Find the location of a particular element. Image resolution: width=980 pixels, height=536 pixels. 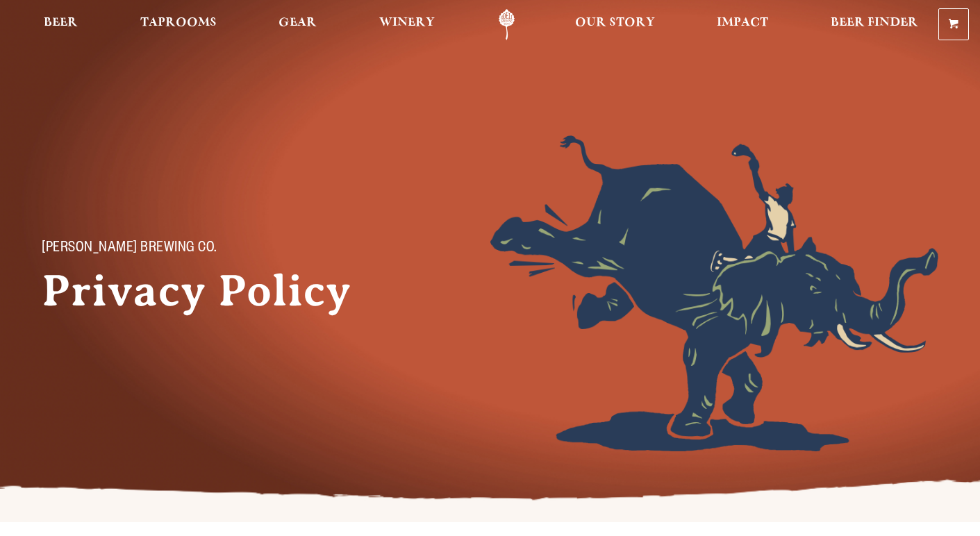

span: Impact is located at coordinates (743, 23).